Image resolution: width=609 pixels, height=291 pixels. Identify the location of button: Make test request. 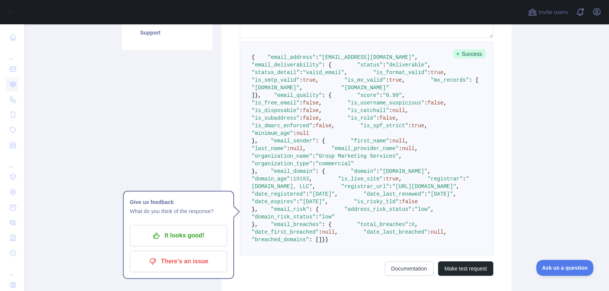
(465, 269).